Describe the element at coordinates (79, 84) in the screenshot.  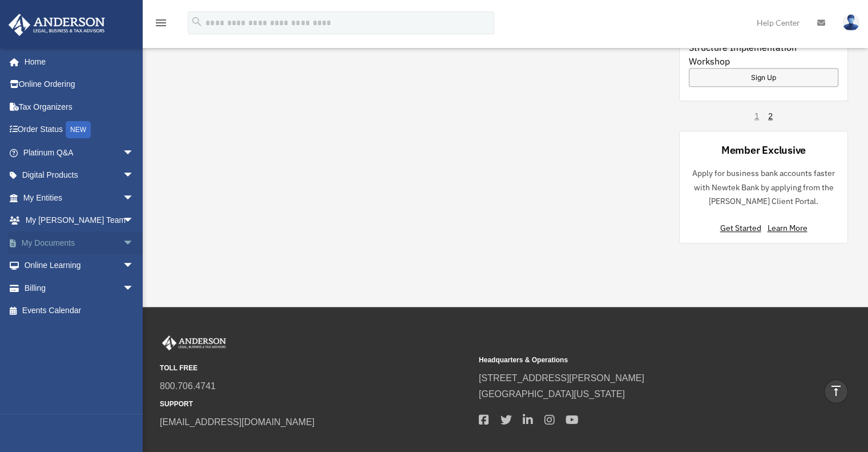
I see `a: Online Ordering` at that location.